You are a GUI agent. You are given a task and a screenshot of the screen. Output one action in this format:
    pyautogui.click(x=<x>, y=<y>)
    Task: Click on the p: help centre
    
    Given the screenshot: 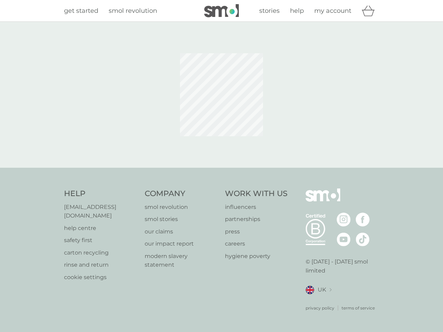 What is the action you would take?
    pyautogui.click(x=101, y=228)
    